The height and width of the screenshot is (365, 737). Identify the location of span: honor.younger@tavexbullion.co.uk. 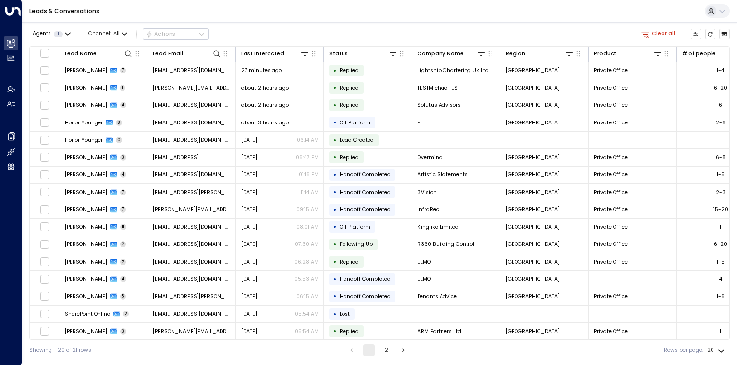
(192, 140).